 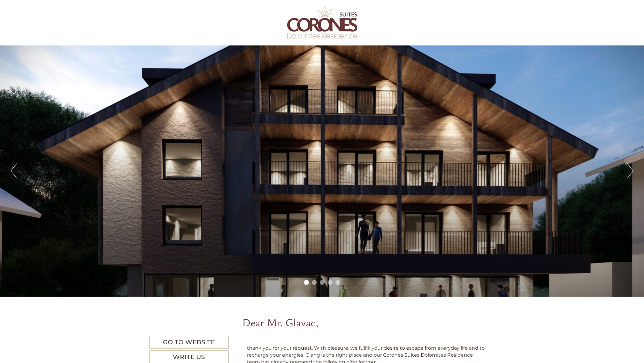 What do you see at coordinates (14, 171) in the screenshot?
I see `button: Previous` at bounding box center [14, 171].